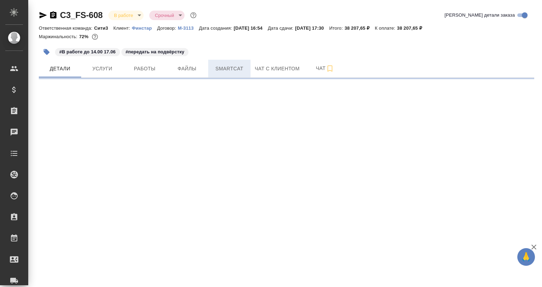 This screenshot has width=542, height=287. I want to click on p: Дата сдачи:, so click(281, 28).